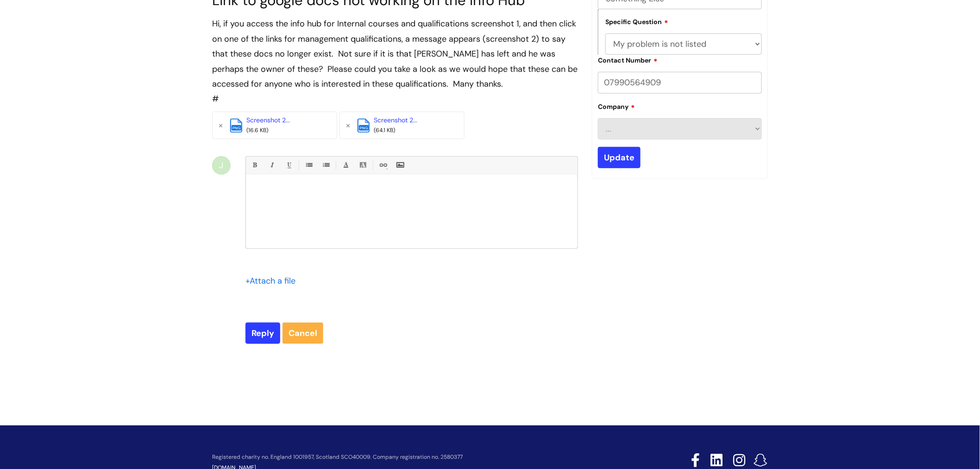 Image resolution: width=980 pixels, height=469 pixels. I want to click on div: Hi, if you access the info hub for Internal courses and qualifications screenshot 1, and then cli..., so click(395, 54).